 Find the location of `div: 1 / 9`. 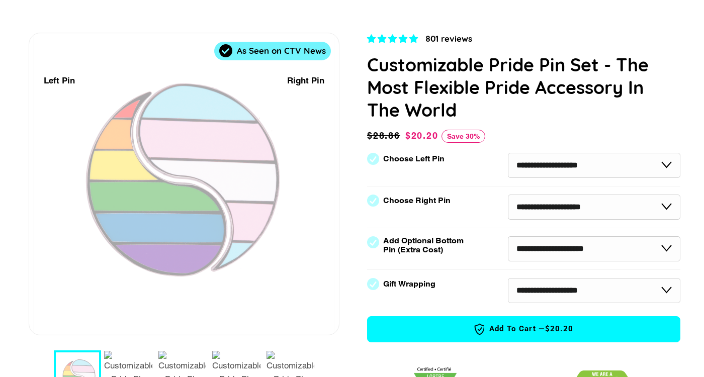

div: 1 / 9 is located at coordinates (184, 184).